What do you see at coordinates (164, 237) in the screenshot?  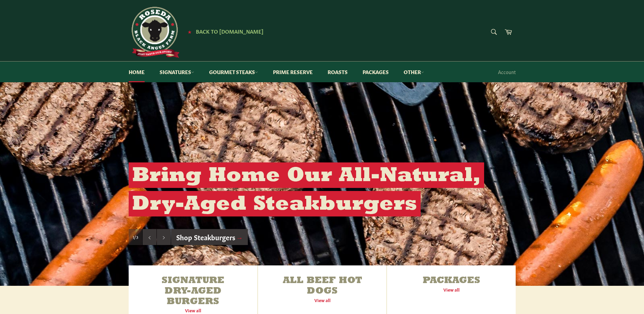 I see `button: Next slide` at bounding box center [164, 237].